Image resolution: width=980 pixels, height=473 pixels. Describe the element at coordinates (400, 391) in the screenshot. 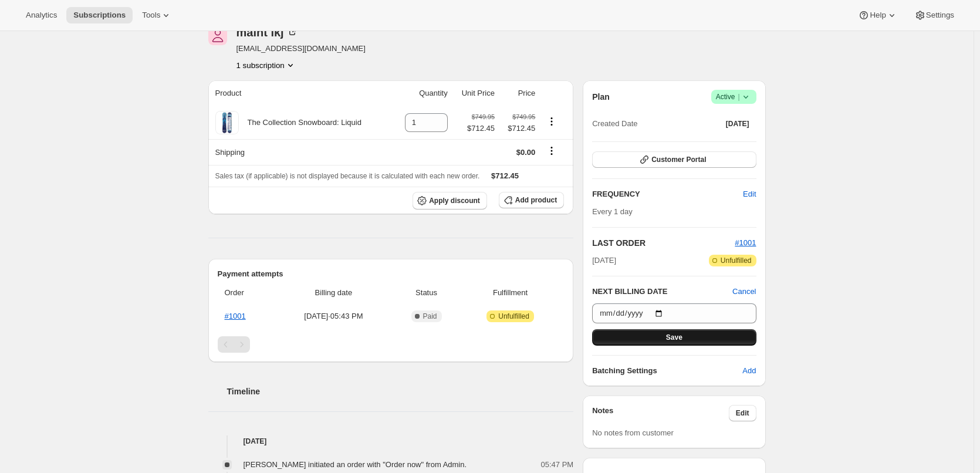

I see `h2: Timeline` at that location.